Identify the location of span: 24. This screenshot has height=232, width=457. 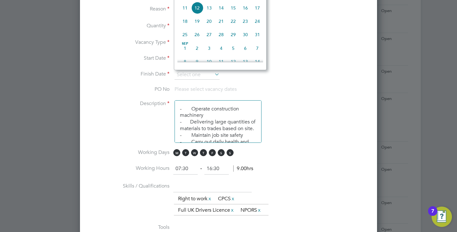
(257, 21).